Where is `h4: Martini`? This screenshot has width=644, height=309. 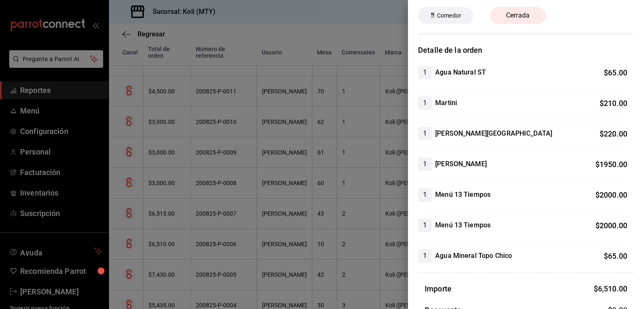 h4: Martini is located at coordinates (446, 103).